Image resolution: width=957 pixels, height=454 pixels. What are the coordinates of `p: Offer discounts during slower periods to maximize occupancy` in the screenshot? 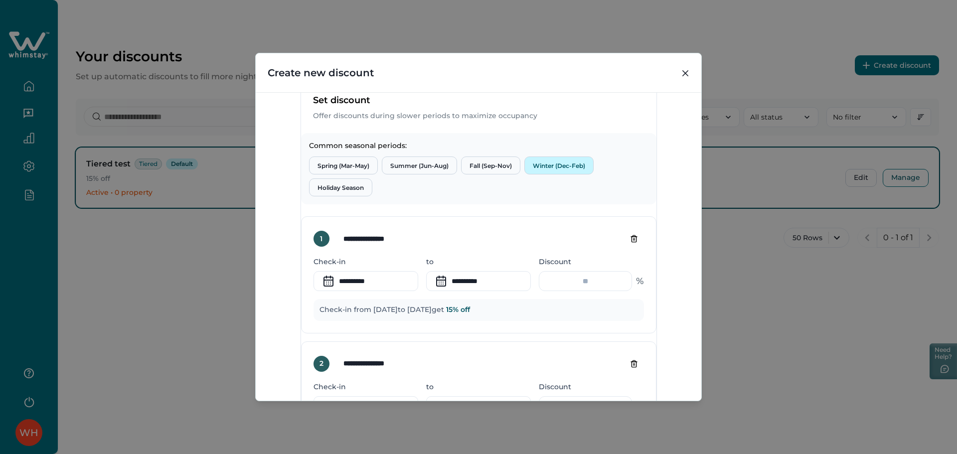 It's located at (478, 116).